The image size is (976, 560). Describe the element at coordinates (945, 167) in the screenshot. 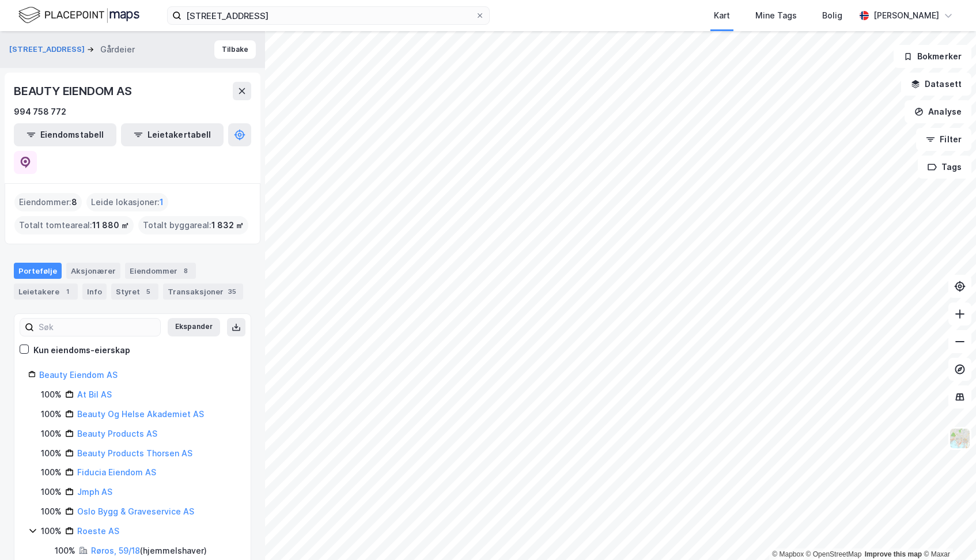

I see `button: Tags` at that location.